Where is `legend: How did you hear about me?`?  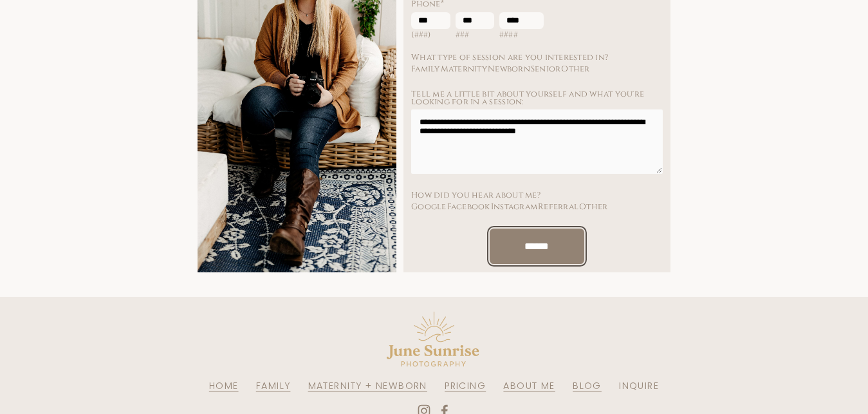
legend: How did you hear about me? is located at coordinates (476, 195).